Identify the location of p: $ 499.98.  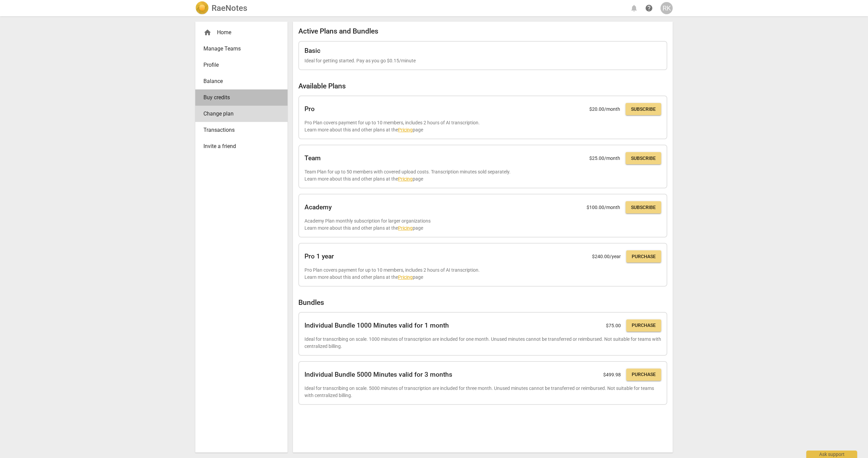
(612, 375).